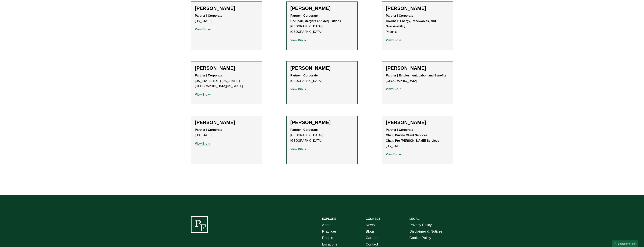 The image size is (644, 247). What do you see at coordinates (420, 238) in the screenshot?
I see `a: Cookie Policy` at bounding box center [420, 238].